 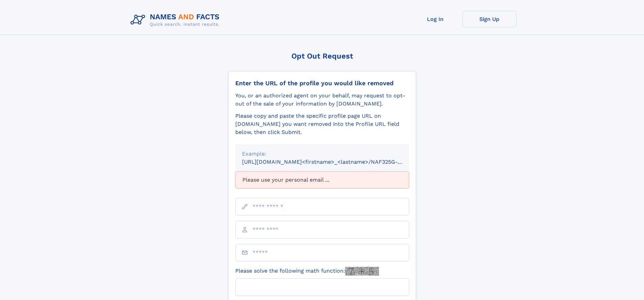 What do you see at coordinates (322, 100) in the screenshot?
I see `div: You, or an authorized agent on your behalf, may request to opt-out of the sale of your informatio...` at bounding box center [322, 100].